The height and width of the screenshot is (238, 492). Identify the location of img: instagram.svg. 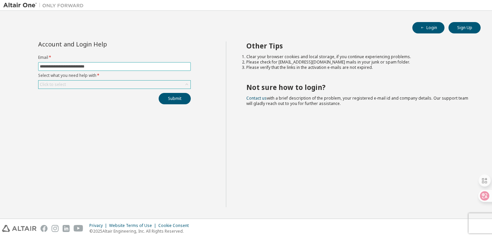
(55, 229).